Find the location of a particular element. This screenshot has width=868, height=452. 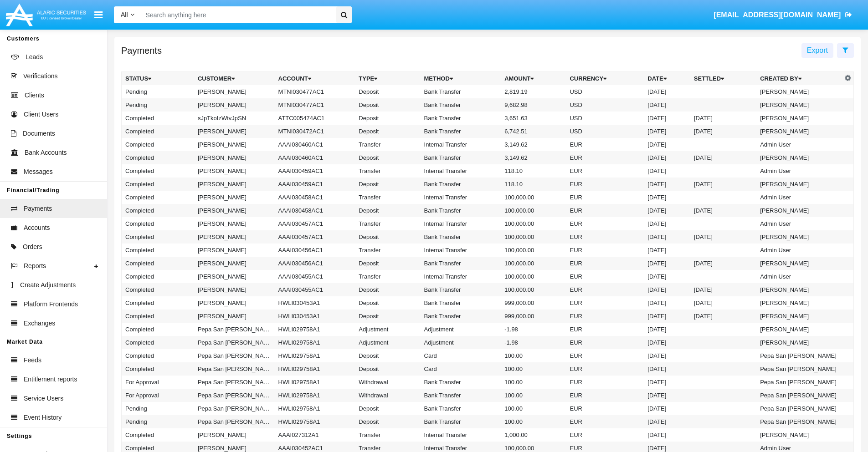

th: Account is located at coordinates (315, 79).